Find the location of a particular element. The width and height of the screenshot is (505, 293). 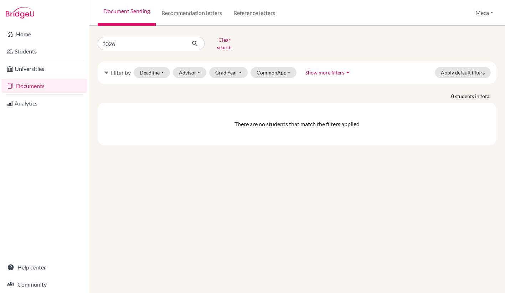

span: students in total is located at coordinates (476, 96).